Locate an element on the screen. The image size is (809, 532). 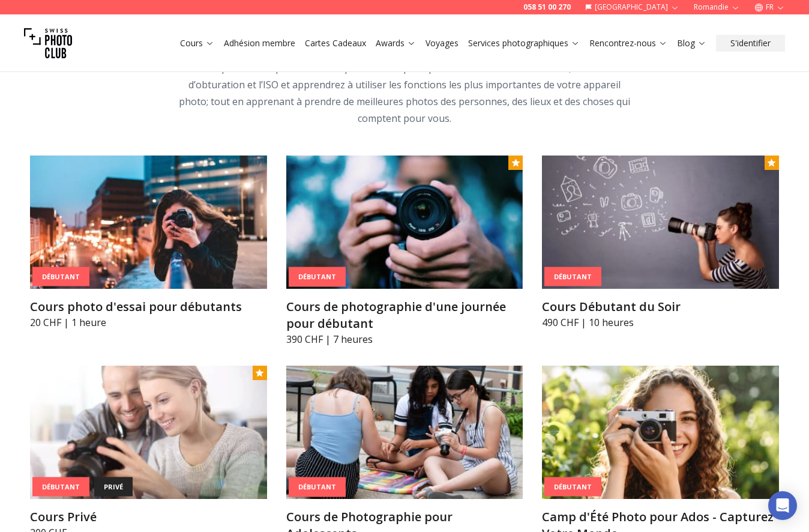
h3: Cours Débutant du Soir is located at coordinates (660, 307).